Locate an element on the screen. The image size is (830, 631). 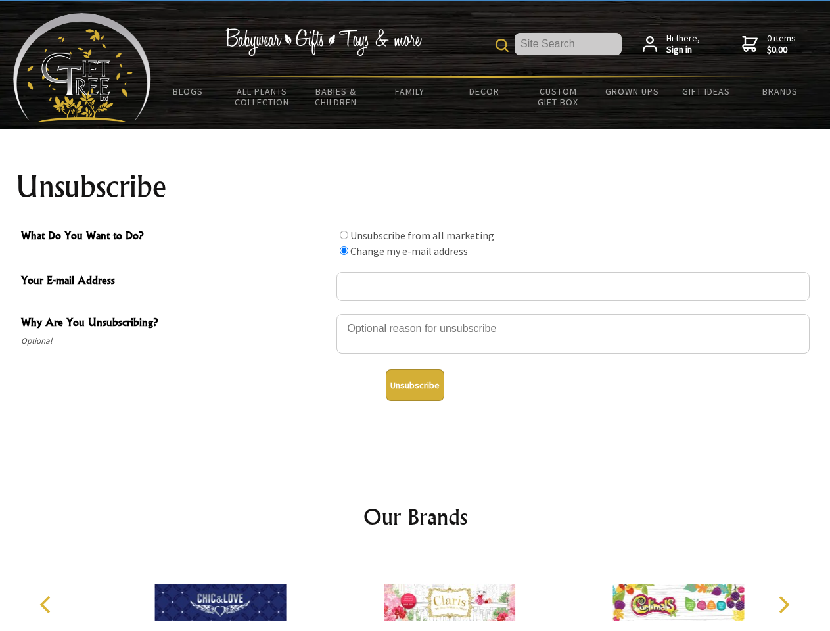
img: Babywear - Gifts - Toys & more is located at coordinates (323, 42).